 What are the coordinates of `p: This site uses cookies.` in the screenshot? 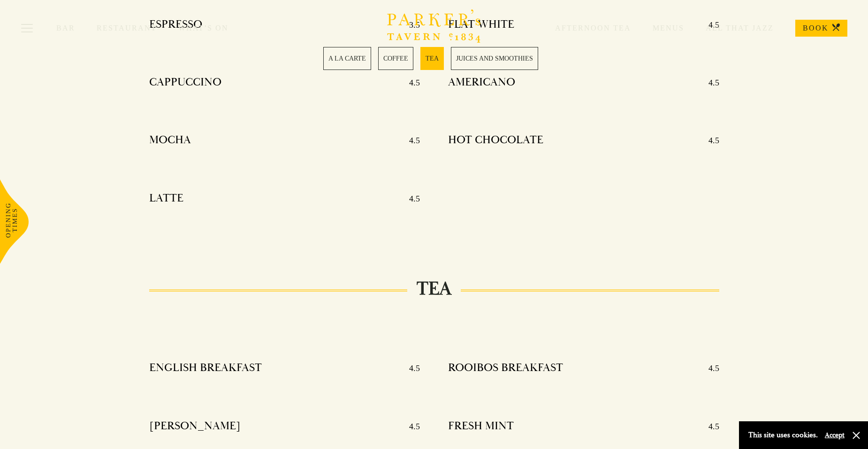 It's located at (783, 435).